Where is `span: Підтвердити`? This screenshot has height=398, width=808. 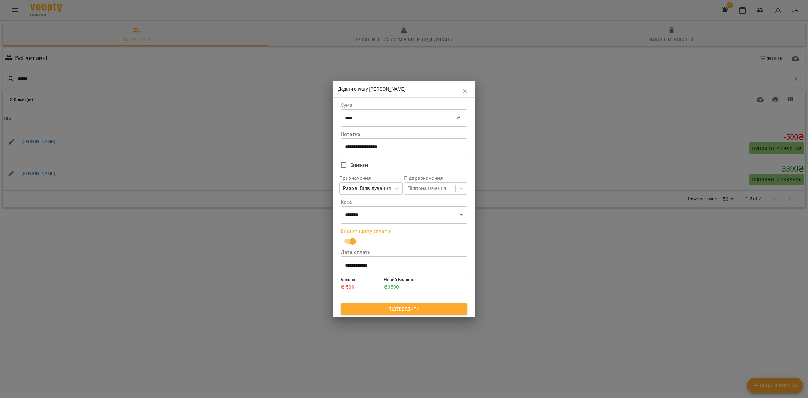
span: Підтвердити is located at coordinates (404, 309).